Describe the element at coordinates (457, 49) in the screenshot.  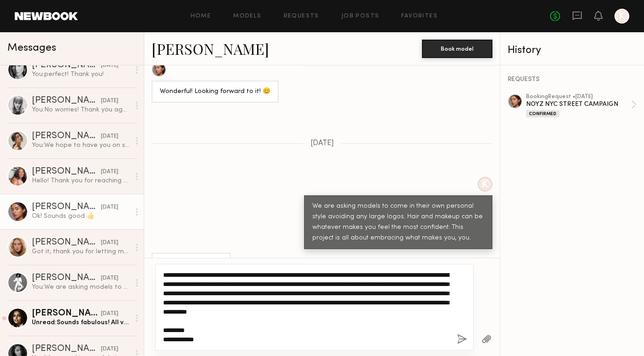
I see `button: Book model` at that location.